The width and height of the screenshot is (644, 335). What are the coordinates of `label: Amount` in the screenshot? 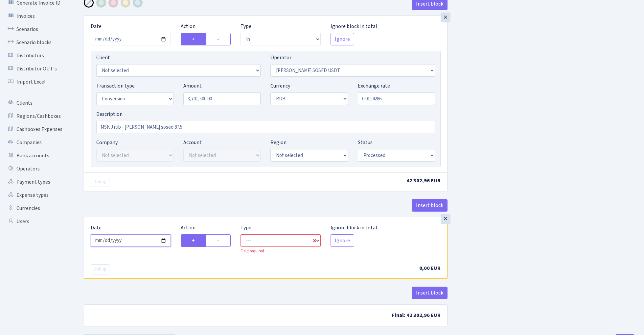 It's located at (192, 86).